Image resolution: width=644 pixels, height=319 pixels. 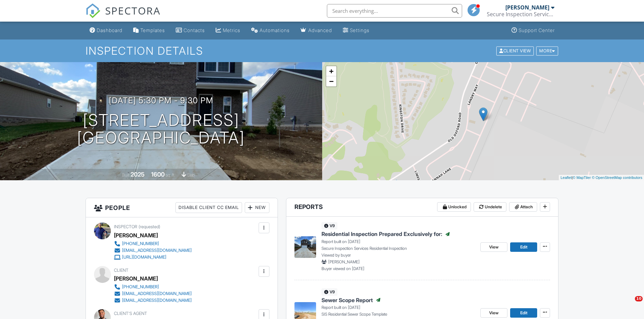 What do you see at coordinates (106, 30) in the screenshot?
I see `a: Dashboard` at bounding box center [106, 30].